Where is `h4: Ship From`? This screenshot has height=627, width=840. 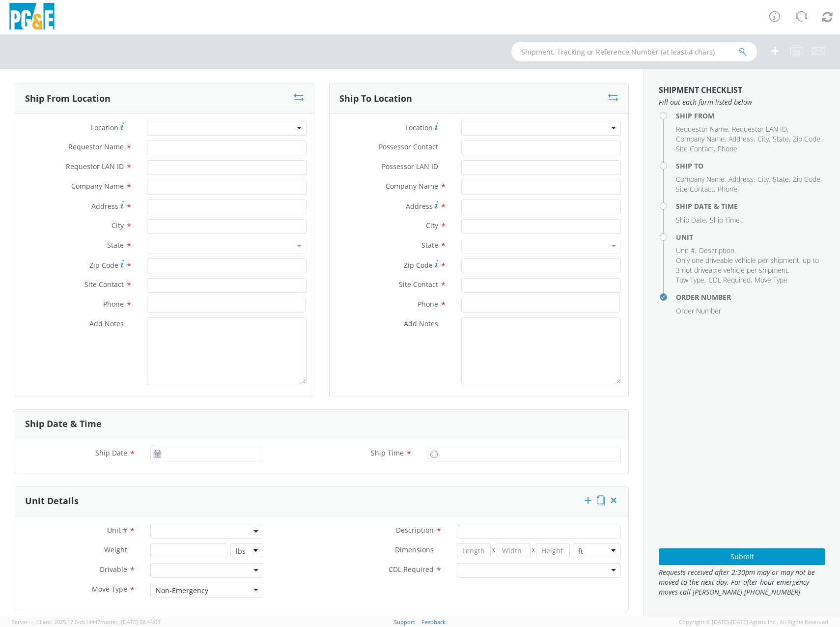
h4: Ship From is located at coordinates (750, 115).